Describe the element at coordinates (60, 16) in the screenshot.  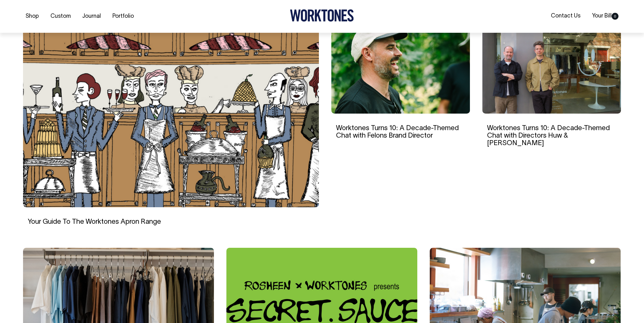
I see `a: Custom` at that location.